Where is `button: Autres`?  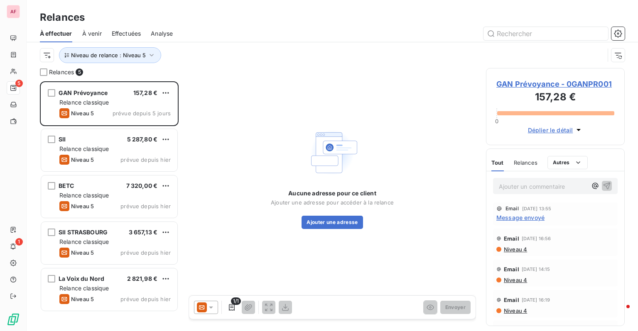
button: Autres is located at coordinates (567, 163).